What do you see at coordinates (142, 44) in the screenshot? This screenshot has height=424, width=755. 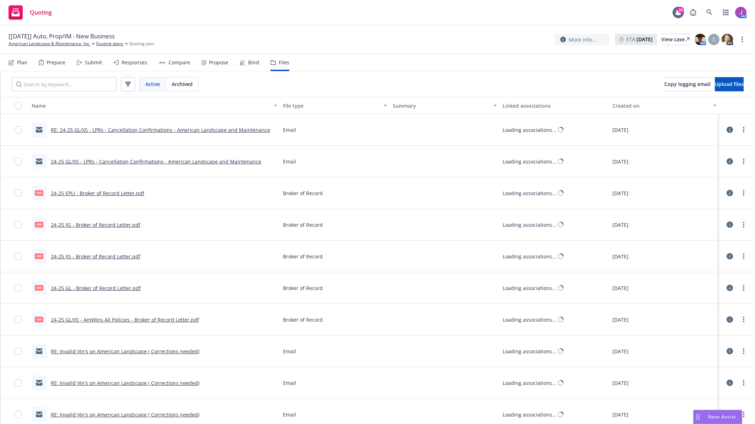 I see `span: Quoting plan` at bounding box center [142, 44].